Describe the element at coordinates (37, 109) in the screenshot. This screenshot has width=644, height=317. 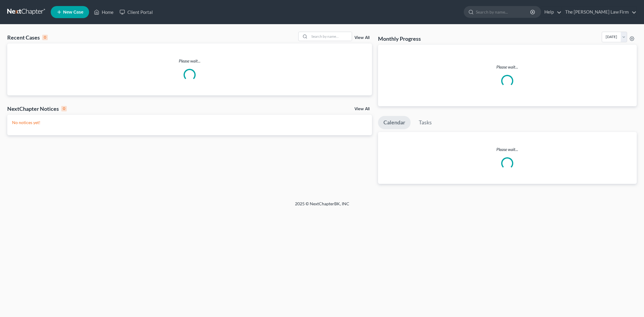
I see `div: NextChapter Notices` at that location.